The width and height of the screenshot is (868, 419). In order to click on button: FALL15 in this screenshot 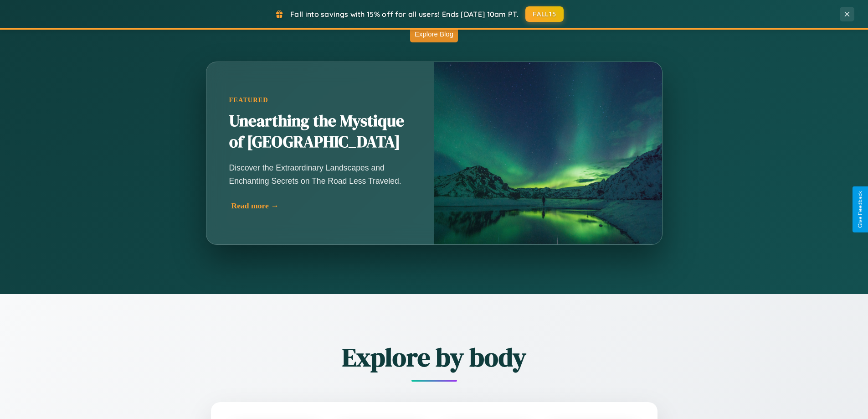, I will do `click(544, 14)`.